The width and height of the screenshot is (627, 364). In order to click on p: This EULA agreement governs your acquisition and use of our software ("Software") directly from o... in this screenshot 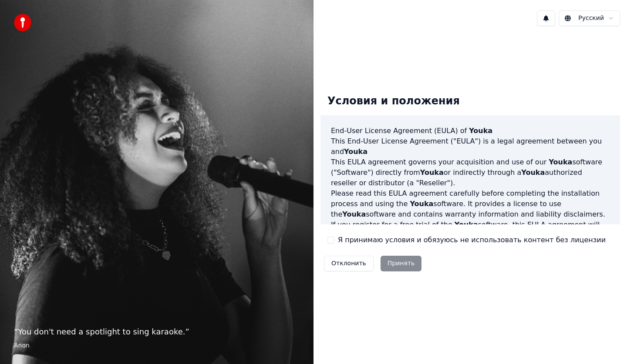, I will do `click(470, 173)`.